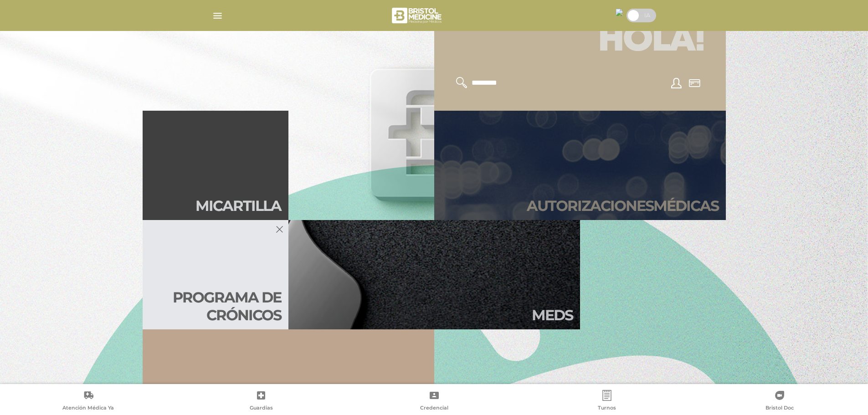 The image size is (868, 415). What do you see at coordinates (216, 166) in the screenshot?
I see `a: Micartilla` at bounding box center [216, 166].